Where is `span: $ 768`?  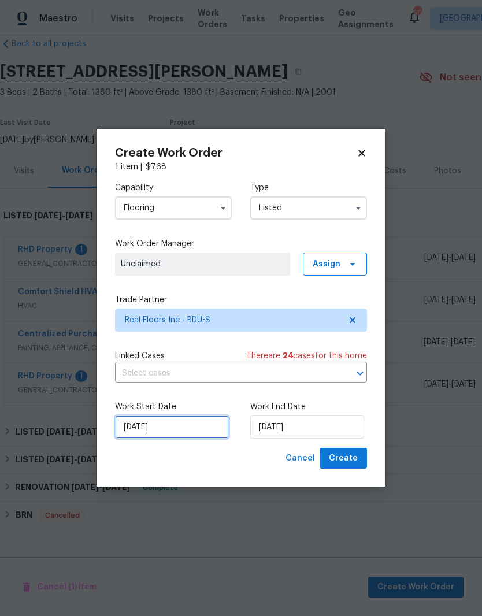
span: $ 768 is located at coordinates (156, 167).